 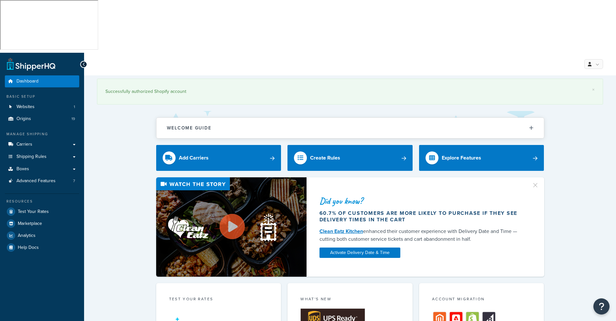 I want to click on li: Analytics, so click(x=42, y=235).